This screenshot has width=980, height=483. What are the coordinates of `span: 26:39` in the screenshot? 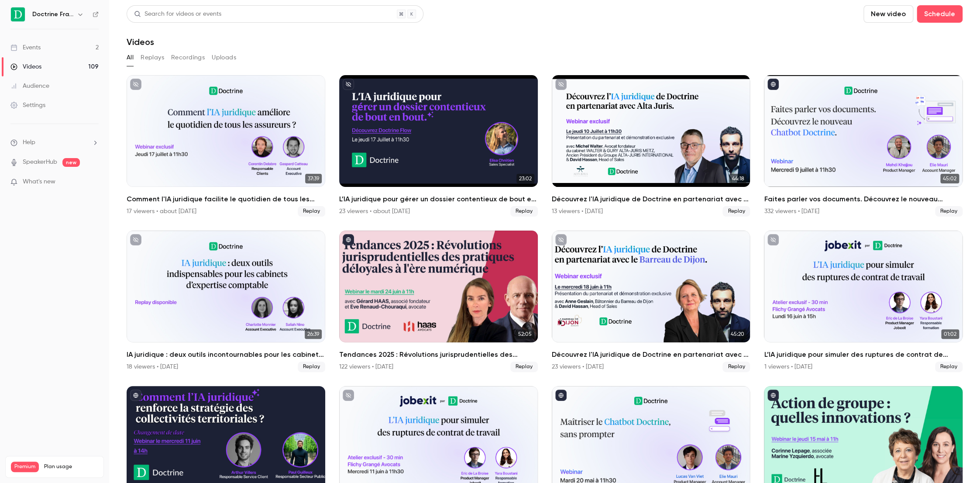 It's located at (313, 334).